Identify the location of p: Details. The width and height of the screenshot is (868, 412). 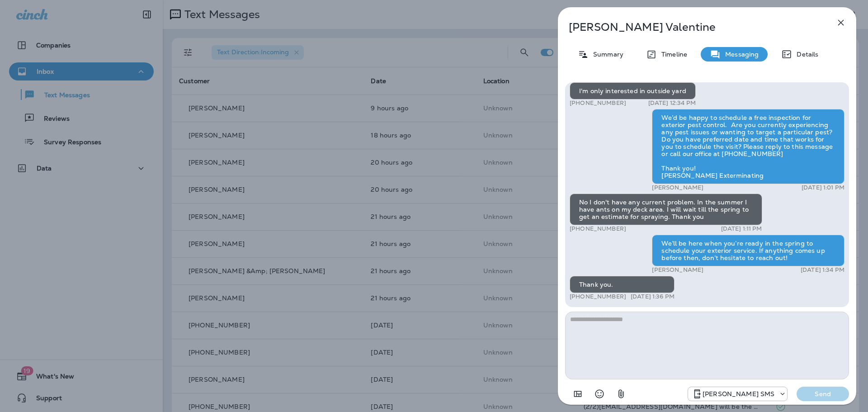
(805, 54).